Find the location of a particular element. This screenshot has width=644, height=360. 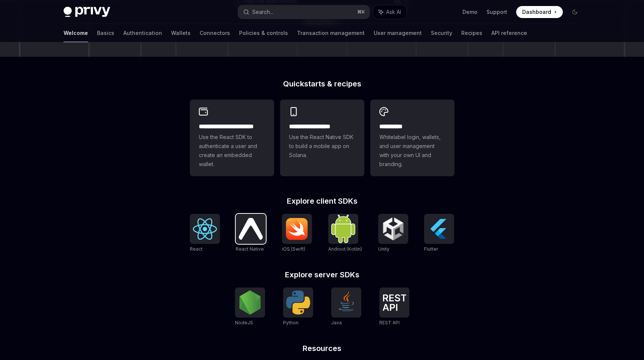

span: Unity is located at coordinates (384, 249).